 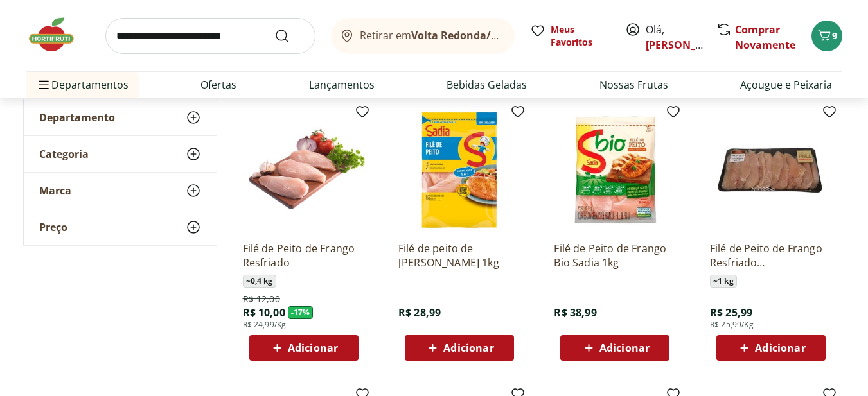 I want to click on a: Lançamentos, so click(x=341, y=85).